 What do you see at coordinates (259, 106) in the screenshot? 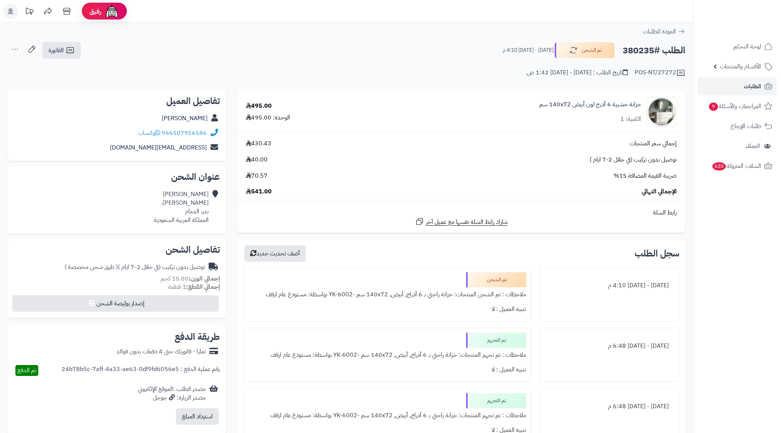
I see `div: 495.00` at bounding box center [259, 106].